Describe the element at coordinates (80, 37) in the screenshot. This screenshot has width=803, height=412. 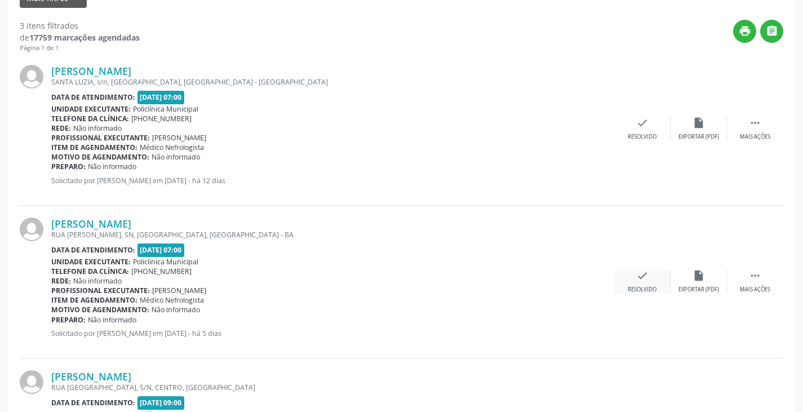
I see `div: de` at that location.